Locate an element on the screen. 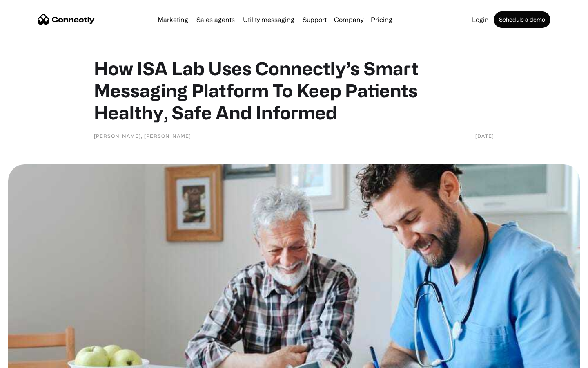 The height and width of the screenshot is (368, 588). h1: How ISA Lab Uses Connectly’s Smart Messaging Platform To Keep Patients Healthy, Safe And Informed is located at coordinates (294, 91).